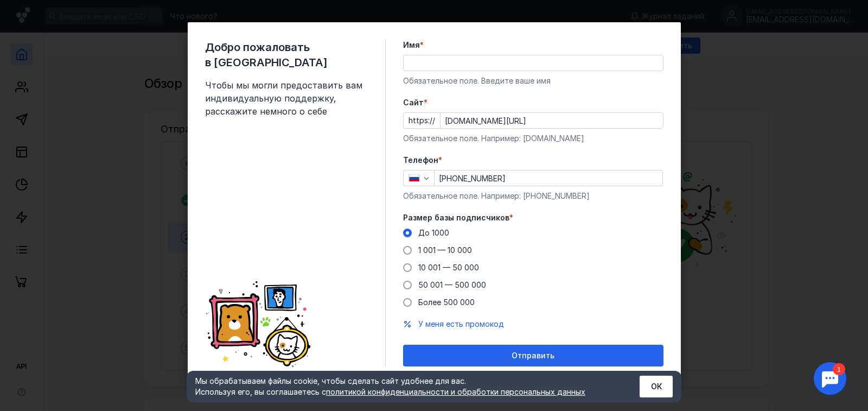 This screenshot has height=411, width=868. I want to click on a: политикой конфиденциальности и обработки персональных данных, so click(456, 391).